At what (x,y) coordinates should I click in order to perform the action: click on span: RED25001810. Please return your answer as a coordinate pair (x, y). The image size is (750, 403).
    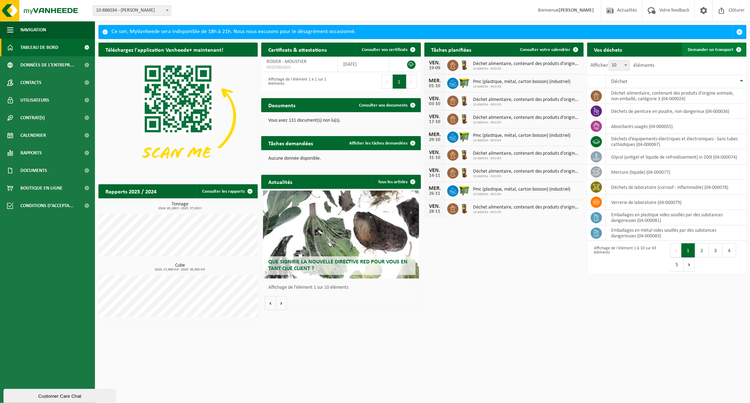
    Looking at the image, I should click on (299, 68).